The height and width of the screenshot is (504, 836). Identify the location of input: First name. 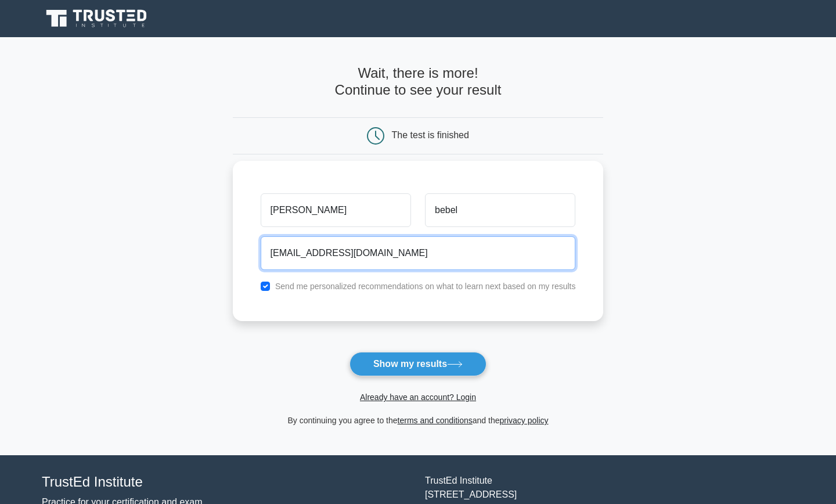
(336, 210).